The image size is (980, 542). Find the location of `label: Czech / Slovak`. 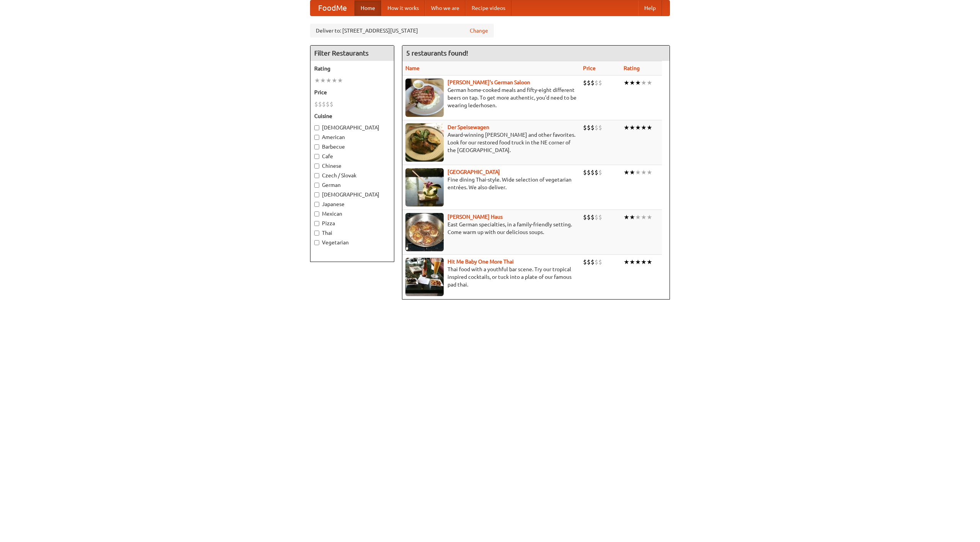

label: Czech / Slovak is located at coordinates (352, 176).